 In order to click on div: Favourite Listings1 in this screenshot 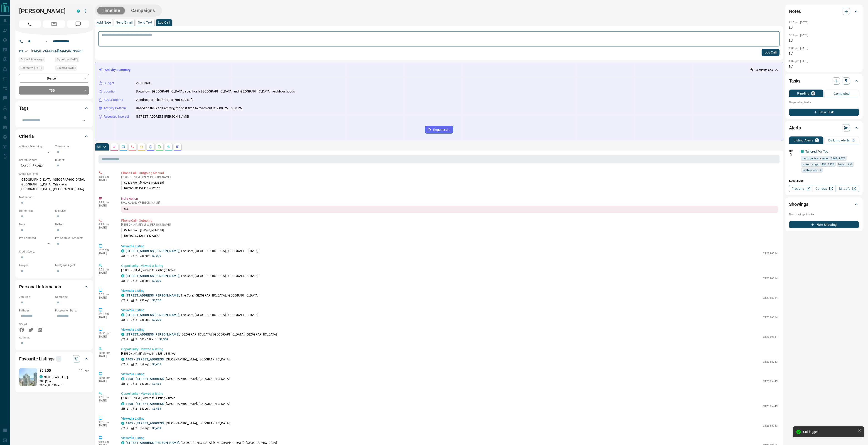, I will do `click(54, 359)`.